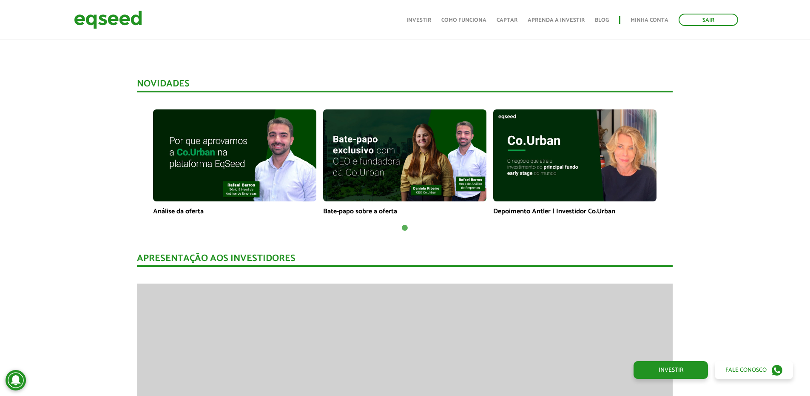  Describe the element at coordinates (649, 20) in the screenshot. I see `a: Minha conta` at that location.